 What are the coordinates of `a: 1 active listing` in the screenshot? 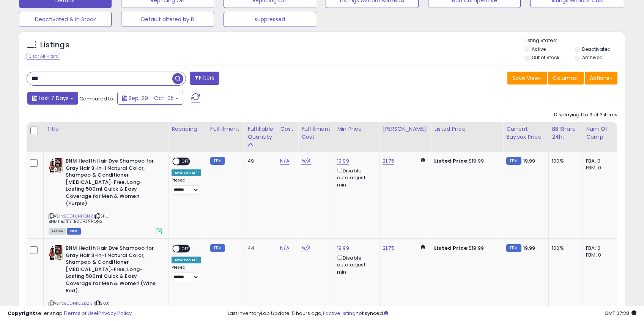 It's located at (339, 313).